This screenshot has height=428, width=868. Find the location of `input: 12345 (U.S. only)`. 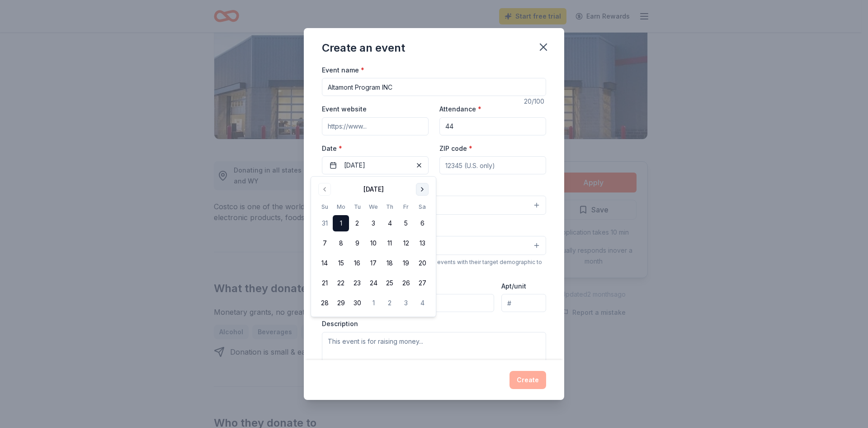

input: 12345 (U.S. only) is located at coordinates (492, 165).